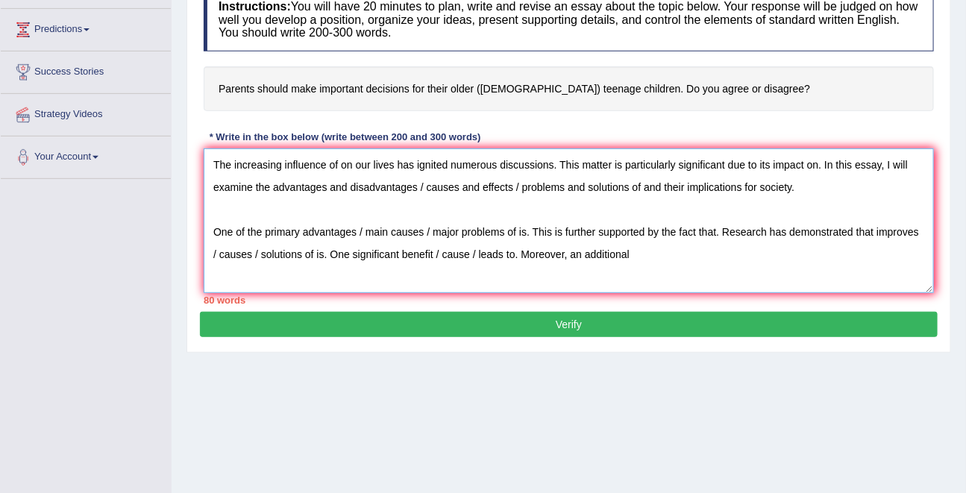 This screenshot has height=493, width=966. I want to click on div: * Write in the box below (write between 200 and 300 words), so click(345, 137).